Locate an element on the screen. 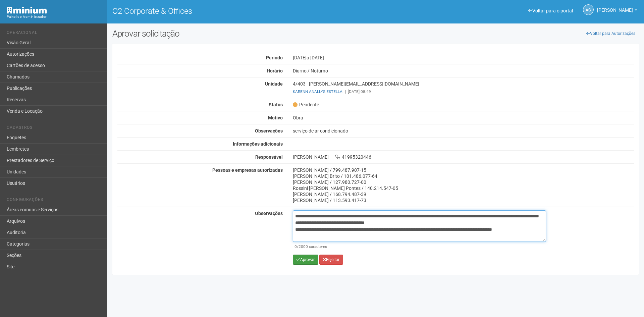  li: Cadastros is located at coordinates (54, 129).